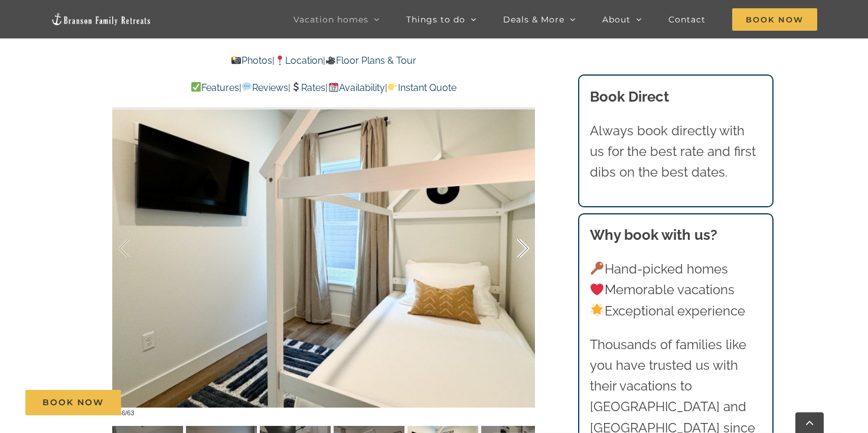 This screenshot has width=868, height=433. What do you see at coordinates (676, 235) in the screenshot?
I see `h3: Why book with us?` at bounding box center [676, 235].